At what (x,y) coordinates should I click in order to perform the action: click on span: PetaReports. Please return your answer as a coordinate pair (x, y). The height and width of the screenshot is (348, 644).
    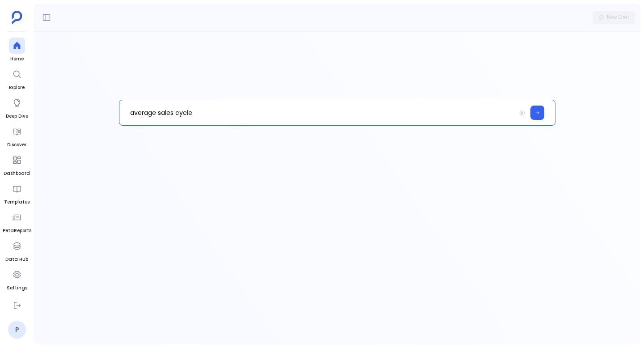
    Looking at the image, I should click on (17, 231).